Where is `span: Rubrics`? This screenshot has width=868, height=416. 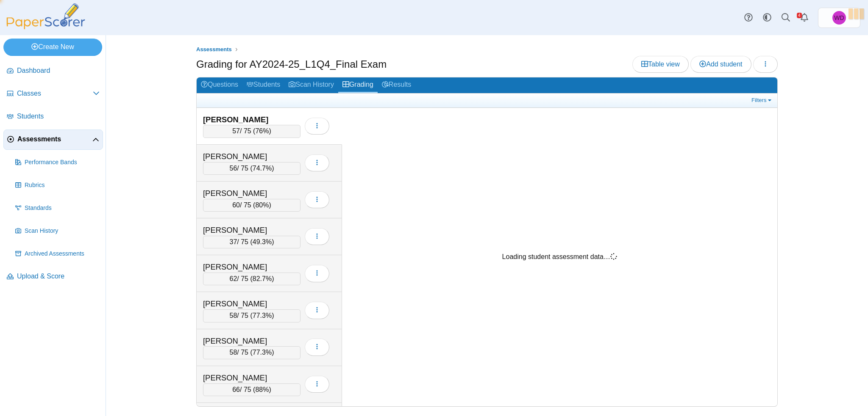 span: Rubrics is located at coordinates (62, 186).